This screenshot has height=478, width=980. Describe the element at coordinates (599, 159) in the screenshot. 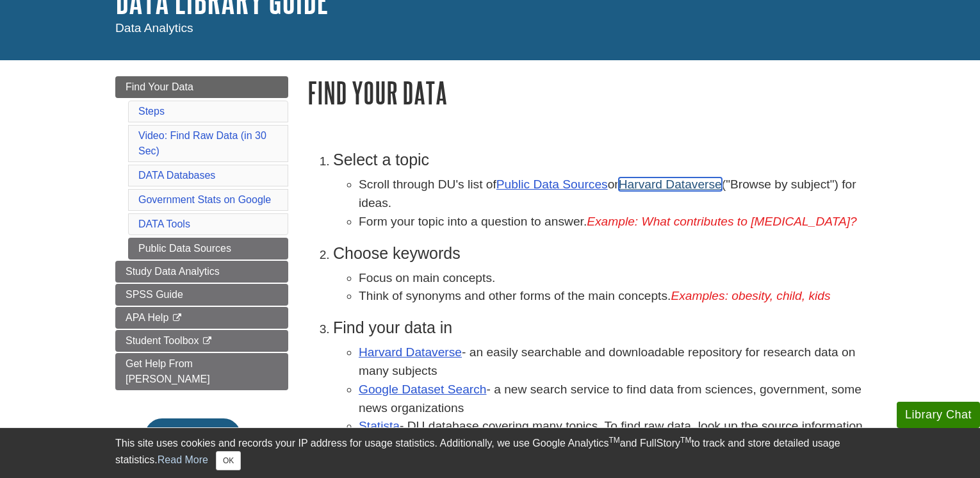

I see `h3: Select a topic` at that location.